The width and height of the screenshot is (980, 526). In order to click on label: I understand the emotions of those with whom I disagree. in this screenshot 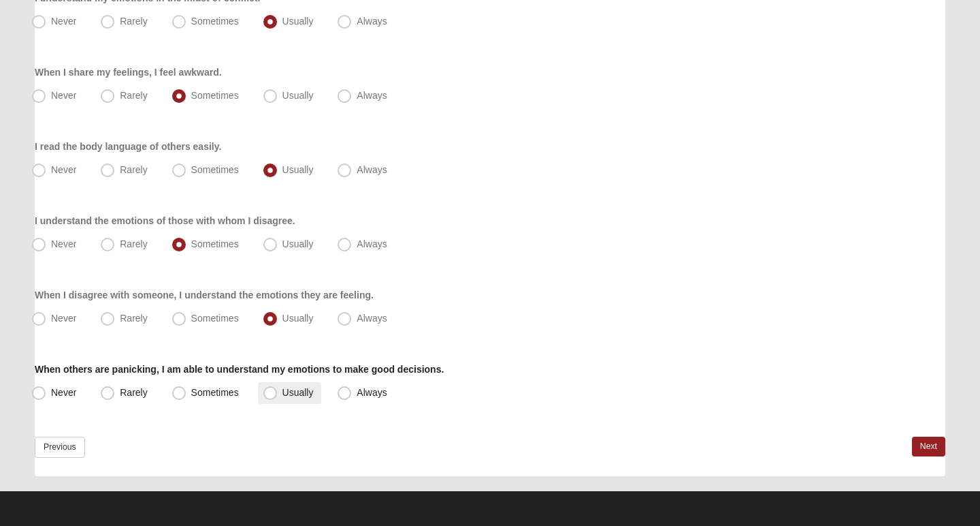, I will do `click(165, 220)`.